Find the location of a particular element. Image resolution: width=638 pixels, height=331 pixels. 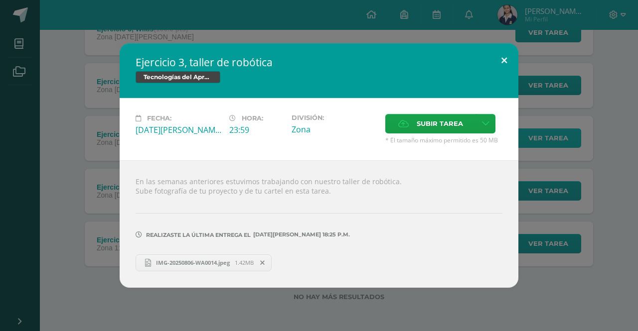

span: 1.42MB is located at coordinates (244, 262).